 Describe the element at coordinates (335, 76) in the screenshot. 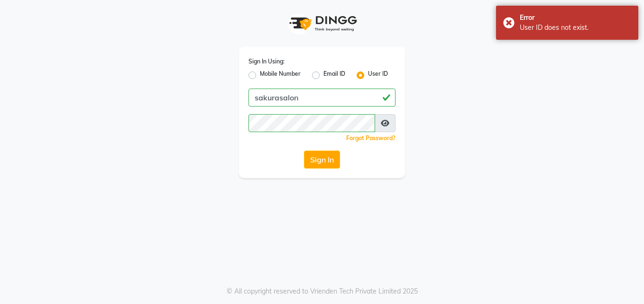

I see `label: Email ID` at that location.